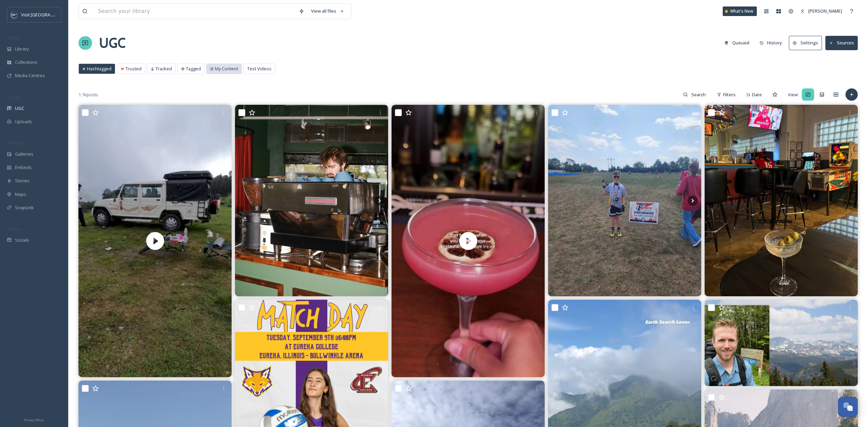  I want to click on div: What's New, so click(740, 11).